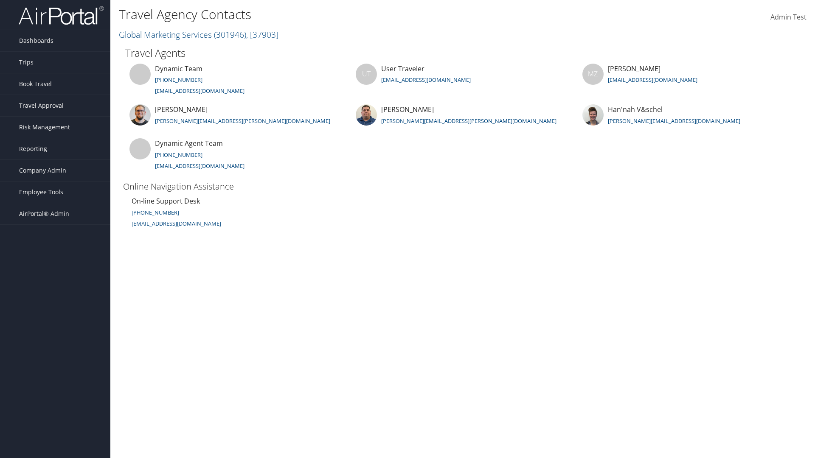 The width and height of the screenshot is (815, 458). What do you see at coordinates (44, 214) in the screenshot?
I see `span: AirPortal® Admin` at bounding box center [44, 214].